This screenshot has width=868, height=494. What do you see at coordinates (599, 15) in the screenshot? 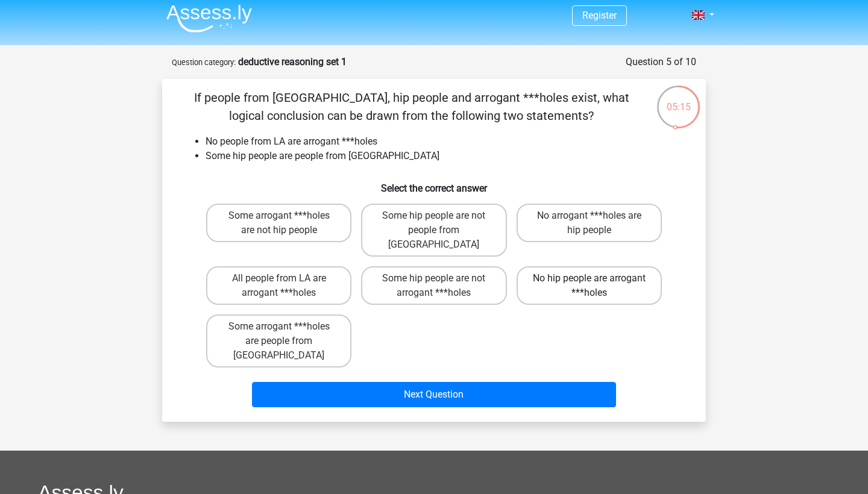
I see `a: Register` at bounding box center [599, 15].